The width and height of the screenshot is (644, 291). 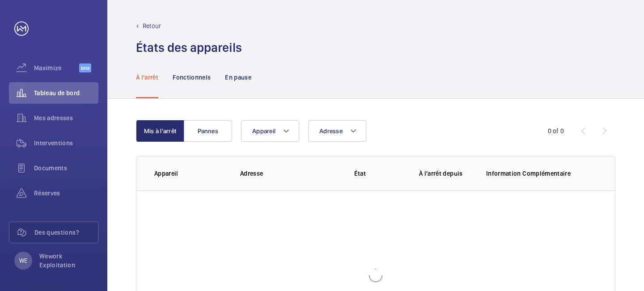 What do you see at coordinates (66, 193) in the screenshot?
I see `span: Réserves` at bounding box center [66, 193].